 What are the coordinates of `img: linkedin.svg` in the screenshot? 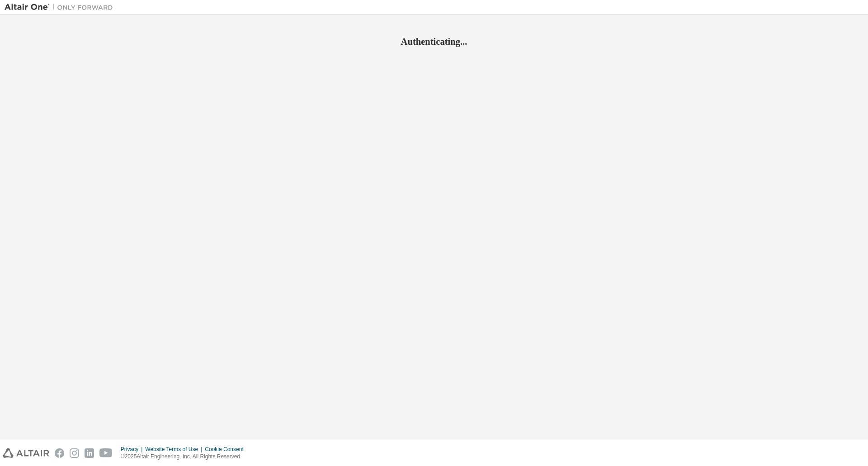 It's located at (89, 453).